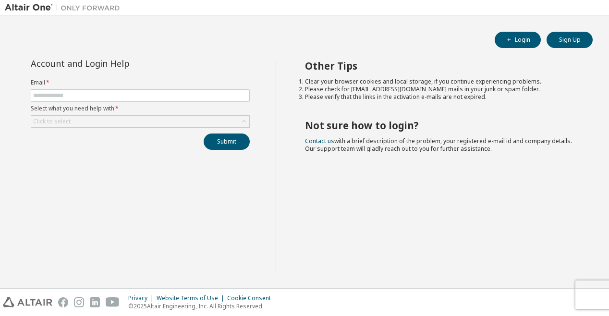  I want to click on label: Select what you need help with, so click(140, 109).